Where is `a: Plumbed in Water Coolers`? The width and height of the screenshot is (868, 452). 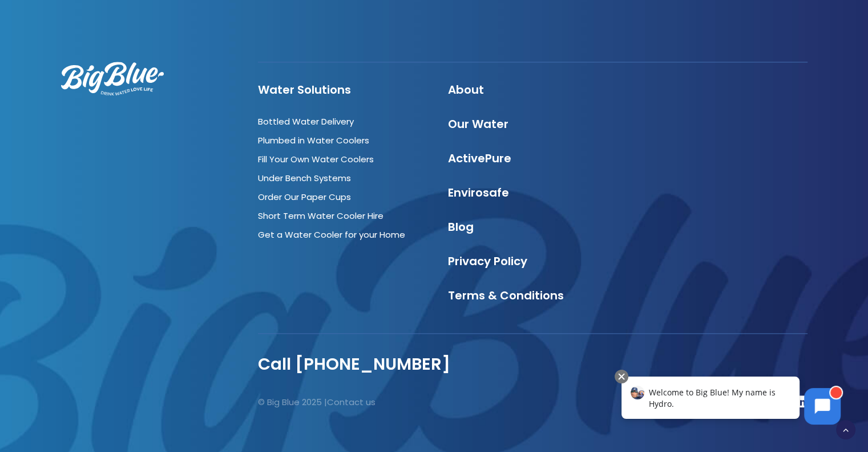
a: Plumbed in Water Coolers is located at coordinates (313, 140).